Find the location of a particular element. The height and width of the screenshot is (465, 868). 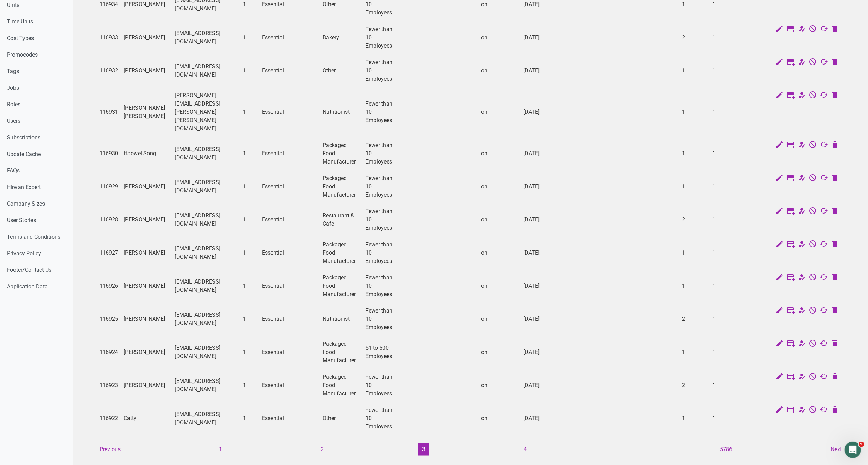

button: 2 is located at coordinates (322, 450).